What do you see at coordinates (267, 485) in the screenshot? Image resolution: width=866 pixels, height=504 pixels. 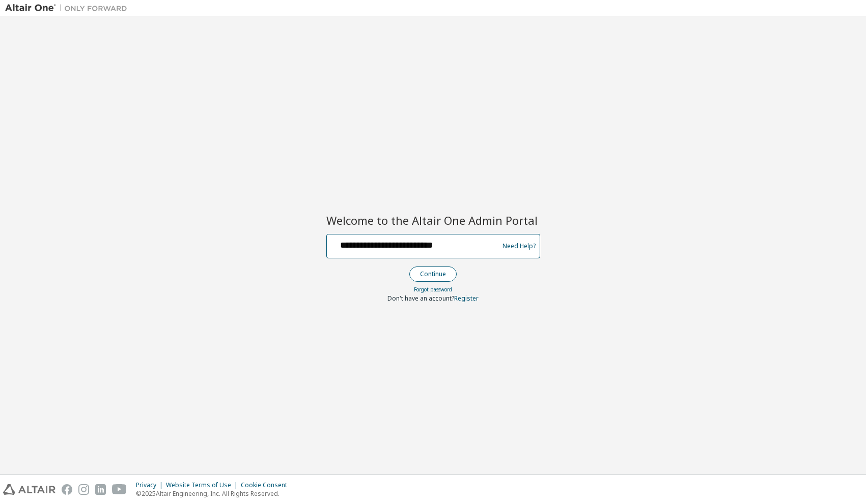 I see `div: Cookie Consent` at bounding box center [267, 485].